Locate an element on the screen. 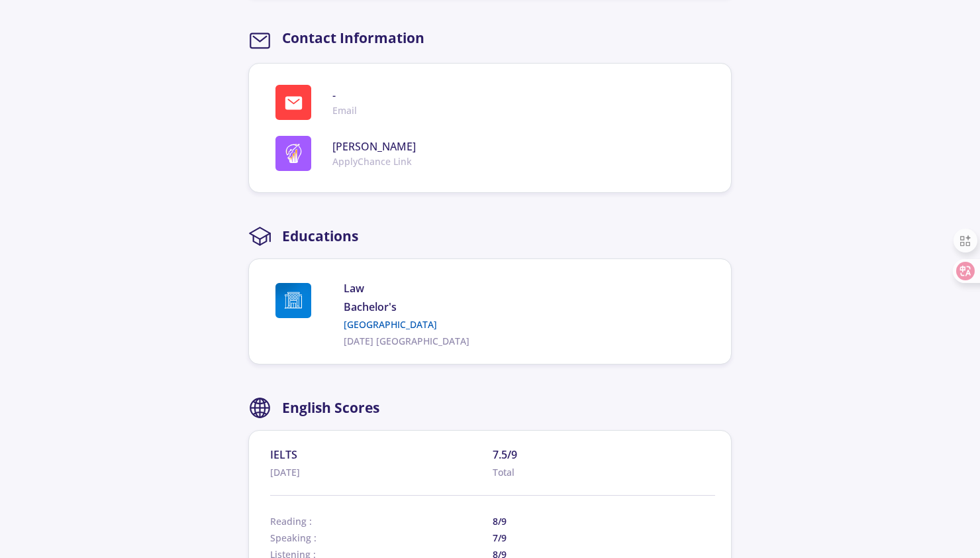  span: Speaking : is located at coordinates (381, 538).